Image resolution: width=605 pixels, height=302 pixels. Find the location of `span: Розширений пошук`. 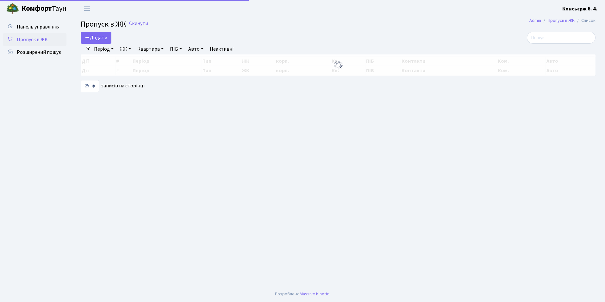

span: Розширений пошук is located at coordinates (39, 52).